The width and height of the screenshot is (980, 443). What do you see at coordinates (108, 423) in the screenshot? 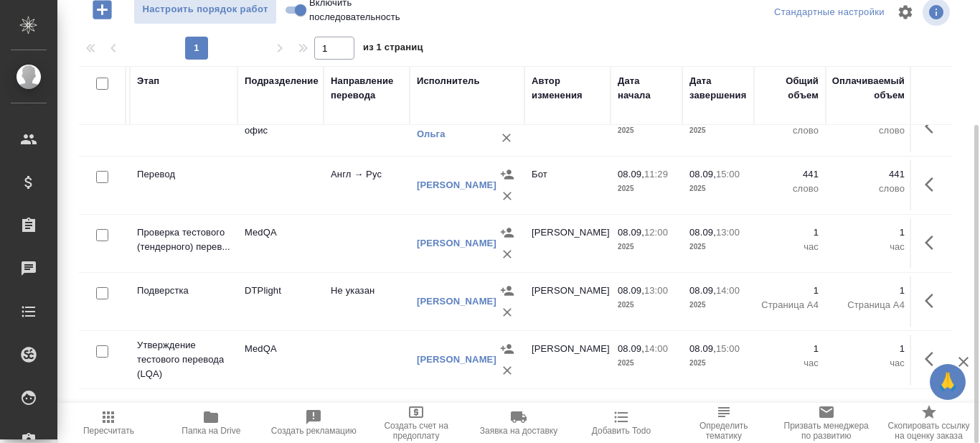
I see `button: Пересчитать` at bounding box center [108, 423].